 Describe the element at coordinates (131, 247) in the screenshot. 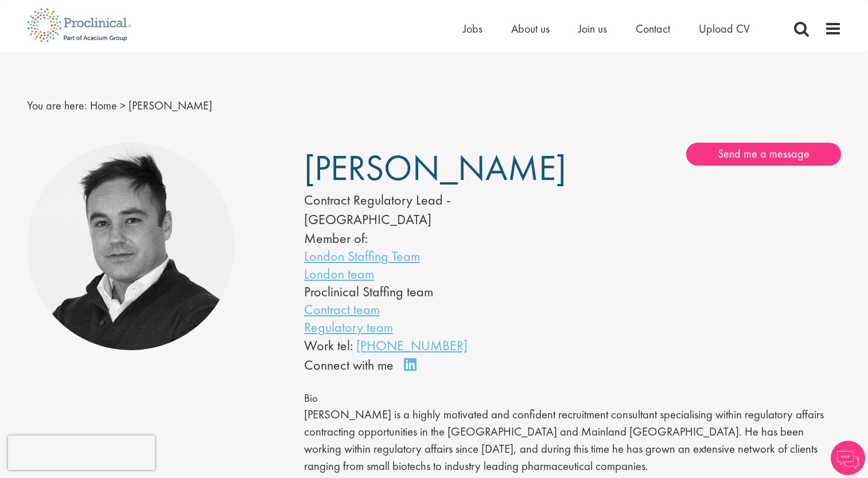

I see `img: Peter Duvall` at that location.